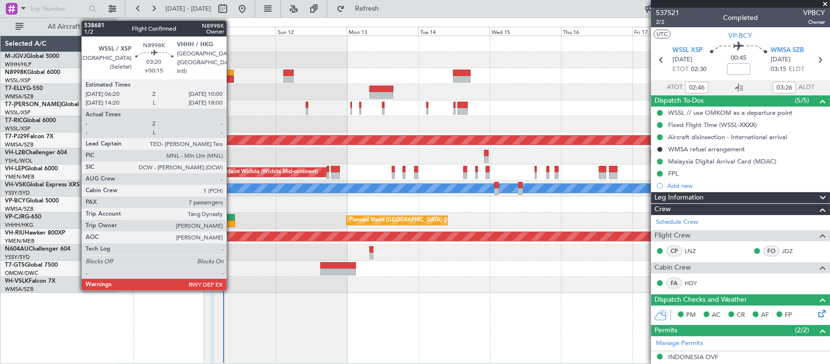 Image resolution: width=830 pixels, height=364 pixels. I want to click on a: VH-LEPGlobal 6000, so click(31, 169).